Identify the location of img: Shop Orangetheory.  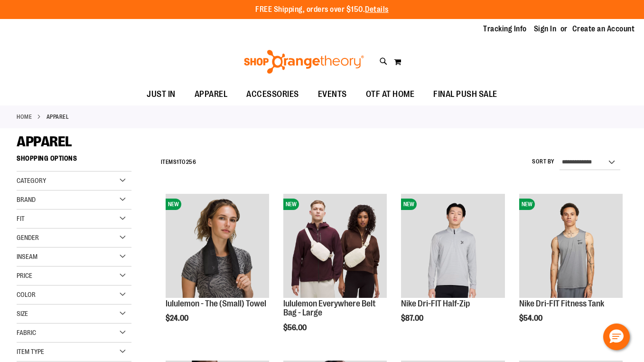
(304, 62).